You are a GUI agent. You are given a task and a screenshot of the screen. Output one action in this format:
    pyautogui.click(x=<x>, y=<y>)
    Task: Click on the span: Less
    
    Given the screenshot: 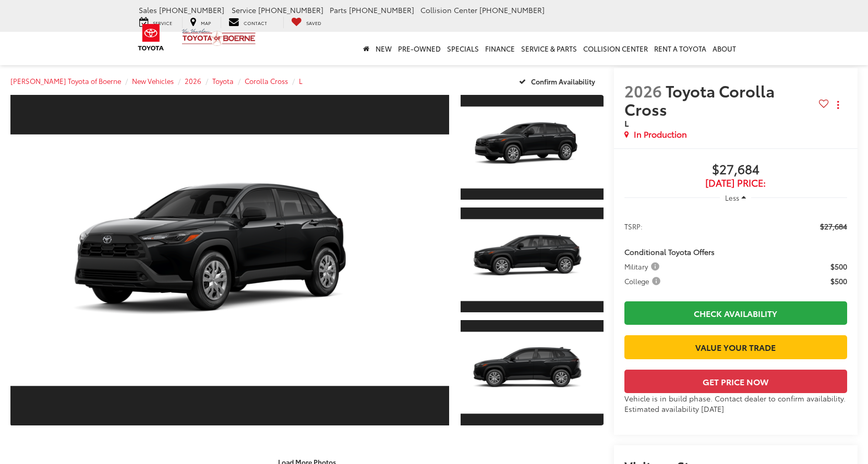 What is the action you would take?
    pyautogui.click(x=732, y=197)
    